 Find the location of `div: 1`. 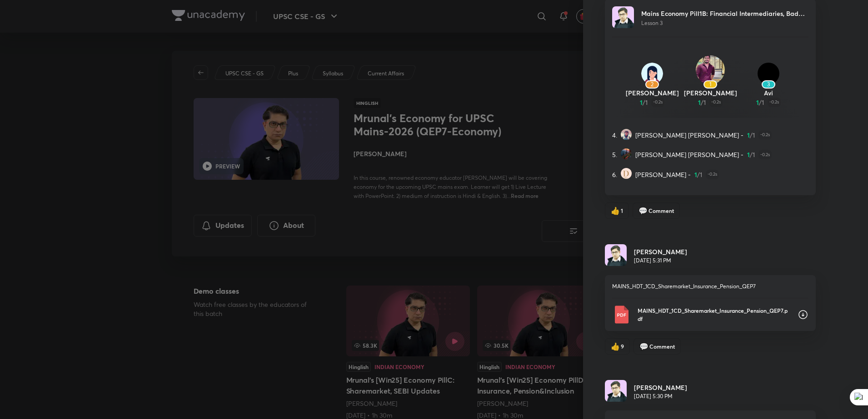

div: 1 is located at coordinates (710, 85).